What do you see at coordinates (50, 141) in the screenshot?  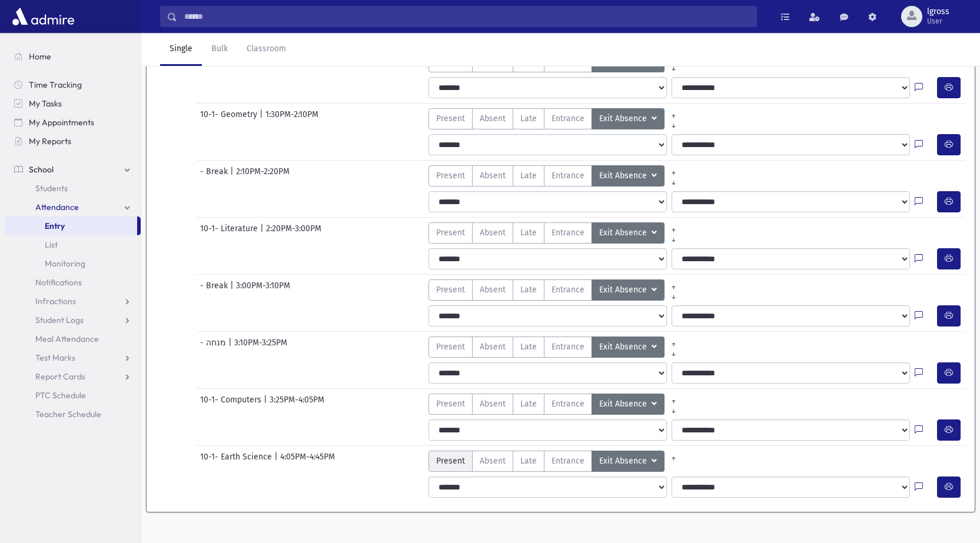 I see `span: My Reports` at bounding box center [50, 141].